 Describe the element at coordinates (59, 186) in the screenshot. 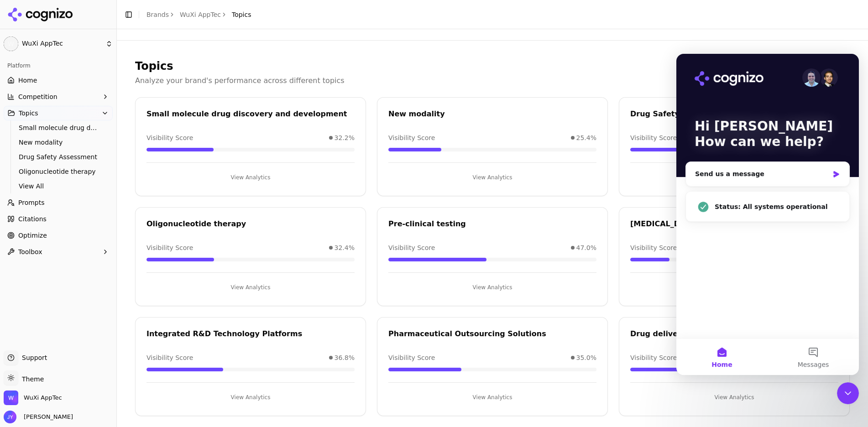

I see `a: View All` at that location.